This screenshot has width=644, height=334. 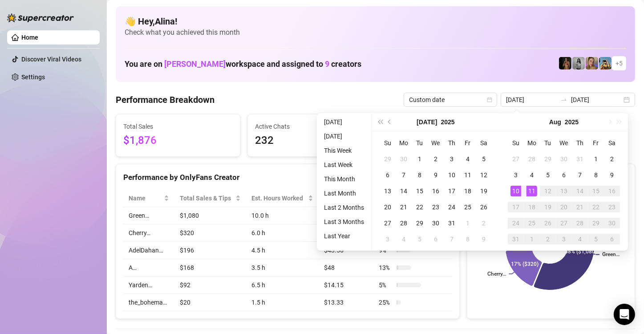 What do you see at coordinates (532, 175) in the screenshot?
I see `td: 2025-08-04` at bounding box center [532, 175].